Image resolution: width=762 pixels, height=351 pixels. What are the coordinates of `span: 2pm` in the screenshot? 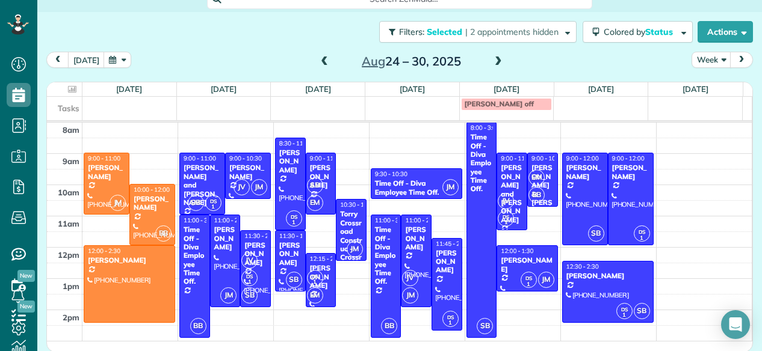 It's located at (71, 318).